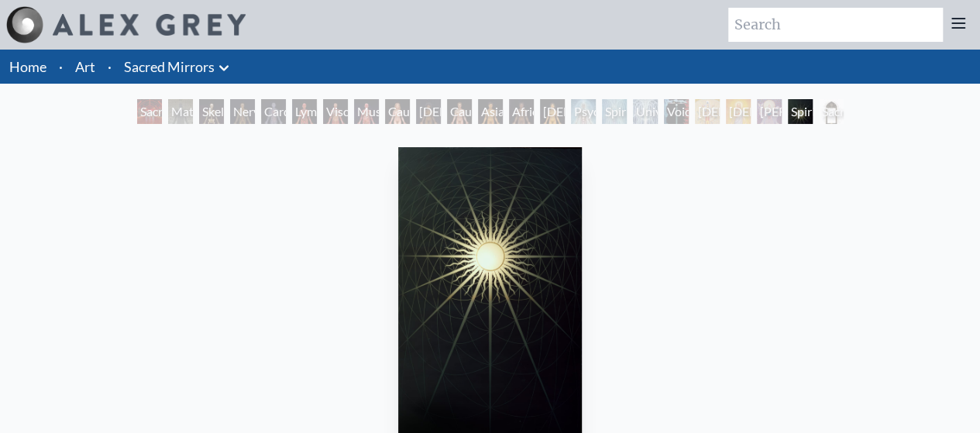 This screenshot has height=433, width=980. What do you see at coordinates (243, 112) in the screenshot?
I see `div: Nervous System` at bounding box center [243, 112].